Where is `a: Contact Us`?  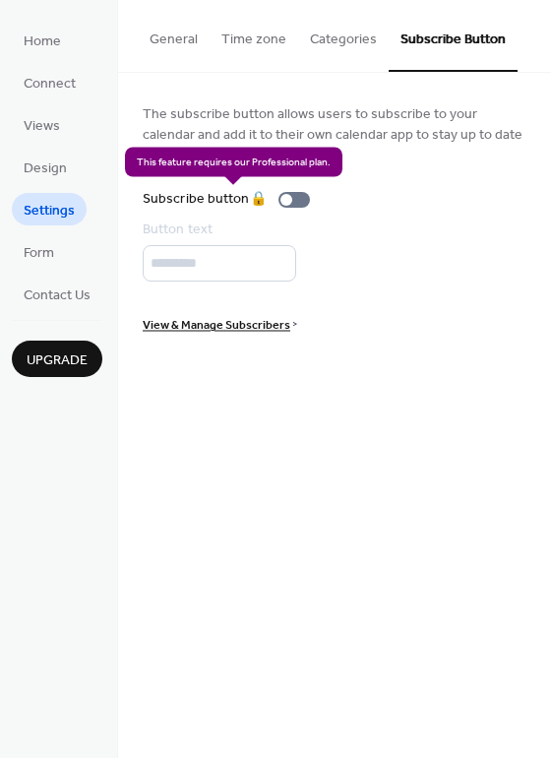
a: Contact Us is located at coordinates (57, 293).